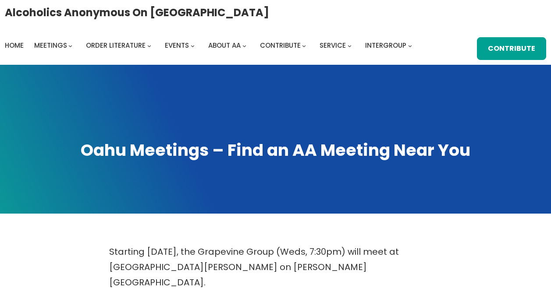 This screenshot has height=295, width=551. I want to click on button: Contribute submenu, so click(304, 45).